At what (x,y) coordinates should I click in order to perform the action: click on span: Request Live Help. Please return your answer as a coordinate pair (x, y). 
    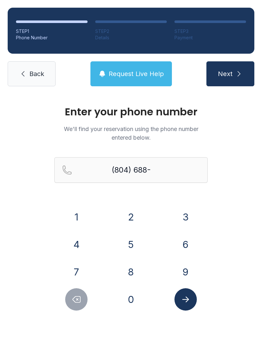
    Looking at the image, I should click on (136, 74).